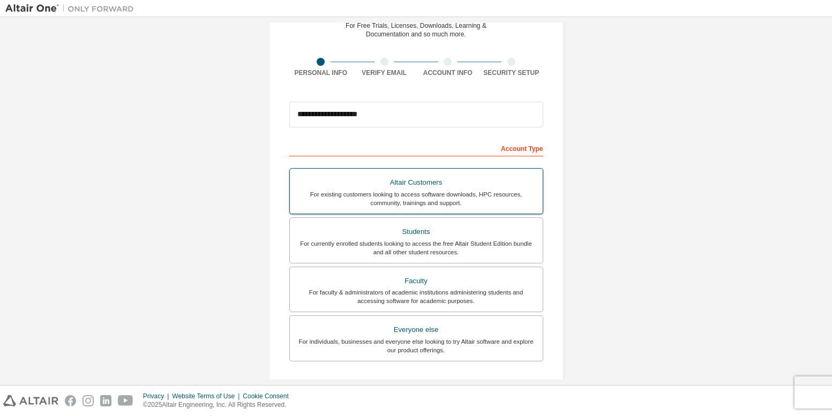 This screenshot has height=416, width=832. I want to click on div: Account Info, so click(448, 73).